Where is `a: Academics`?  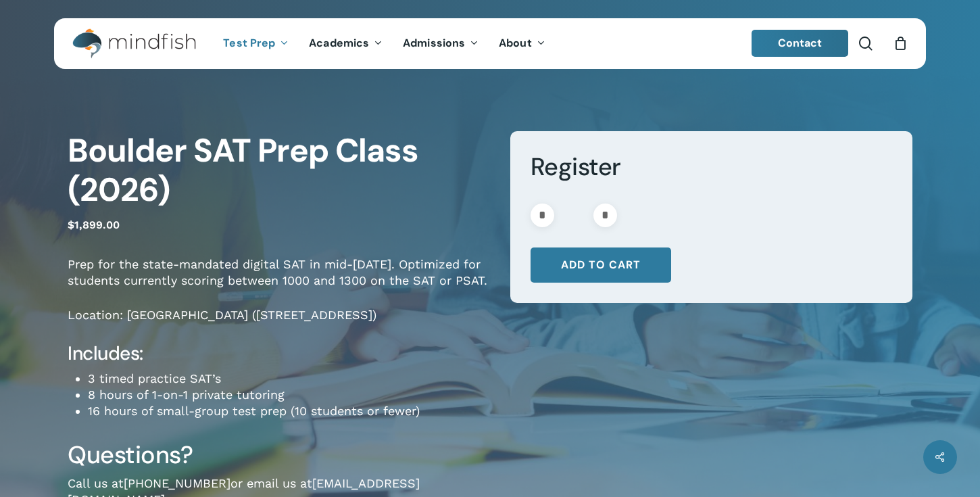
a: Academics is located at coordinates (345, 43).